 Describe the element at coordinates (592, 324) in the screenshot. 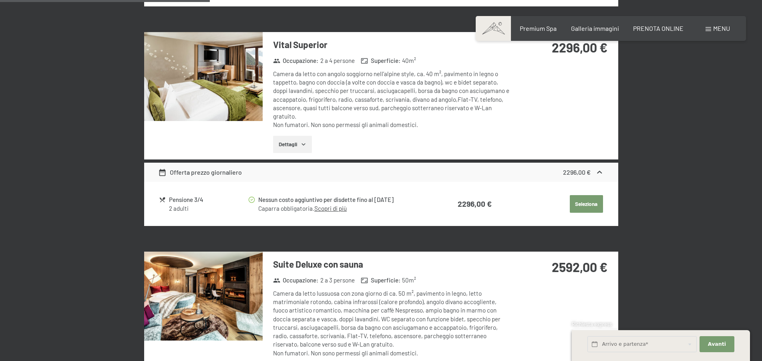

I see `span: Richiesta express` at that location.